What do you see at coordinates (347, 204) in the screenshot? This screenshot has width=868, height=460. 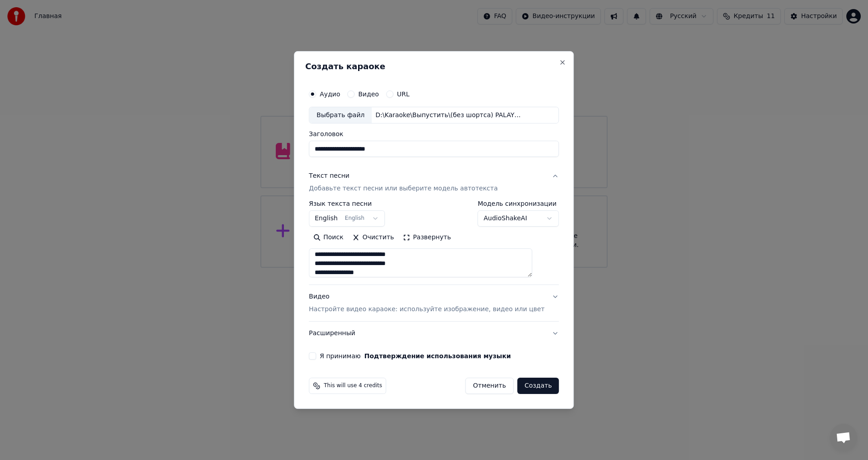 I see `label: Язык текста песни` at bounding box center [347, 204].